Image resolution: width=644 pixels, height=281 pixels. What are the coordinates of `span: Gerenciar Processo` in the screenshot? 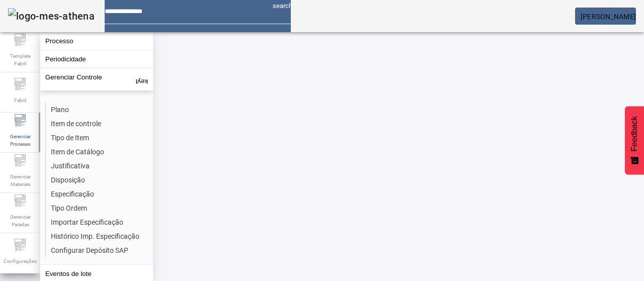 It's located at (20, 140).